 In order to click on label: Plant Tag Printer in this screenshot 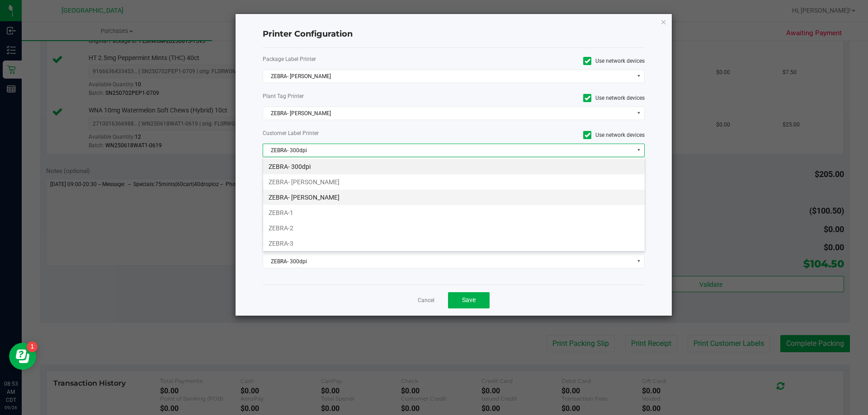, I will do `click(355, 96)`.